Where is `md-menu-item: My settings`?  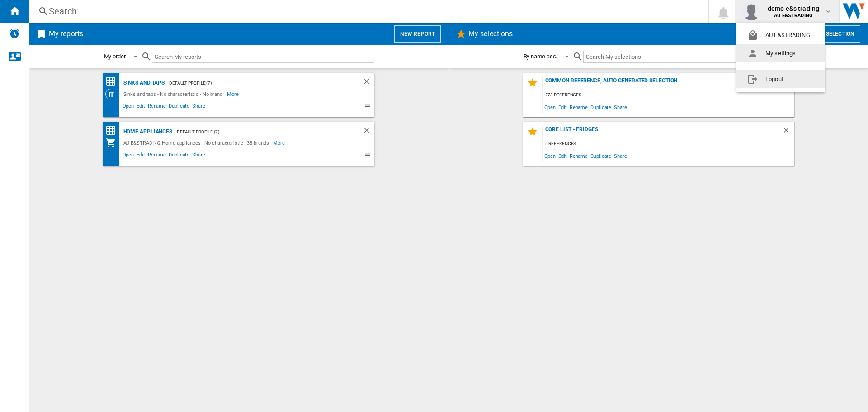
md-menu-item: My settings is located at coordinates (781, 53).